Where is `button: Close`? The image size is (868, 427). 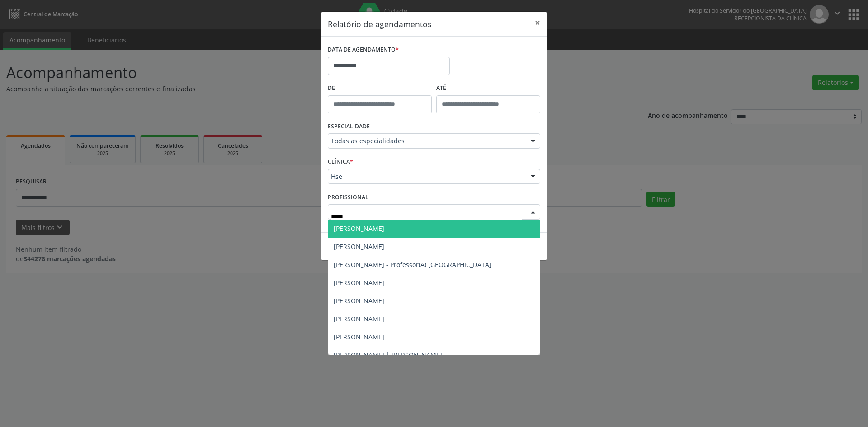
button: Close is located at coordinates (538, 22).